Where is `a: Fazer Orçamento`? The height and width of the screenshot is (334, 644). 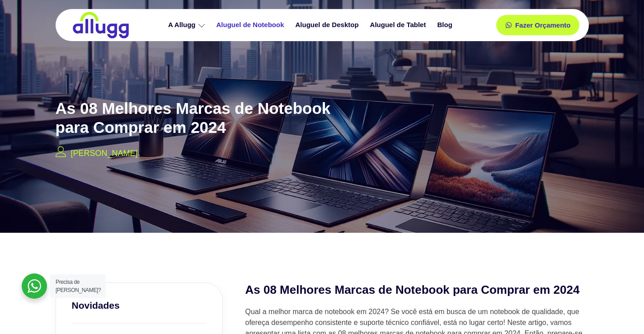 a: Fazer Orçamento is located at coordinates (538, 25).